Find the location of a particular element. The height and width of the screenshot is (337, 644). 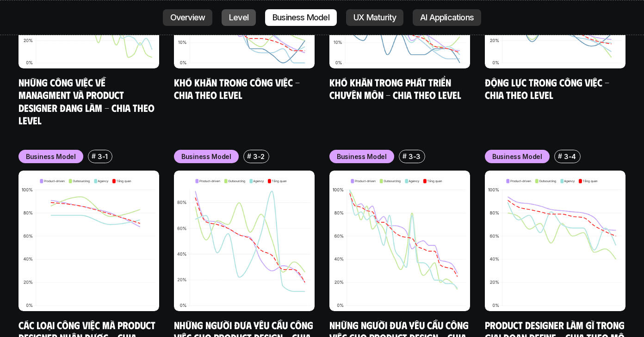

a: AI Applications is located at coordinates (447, 18).